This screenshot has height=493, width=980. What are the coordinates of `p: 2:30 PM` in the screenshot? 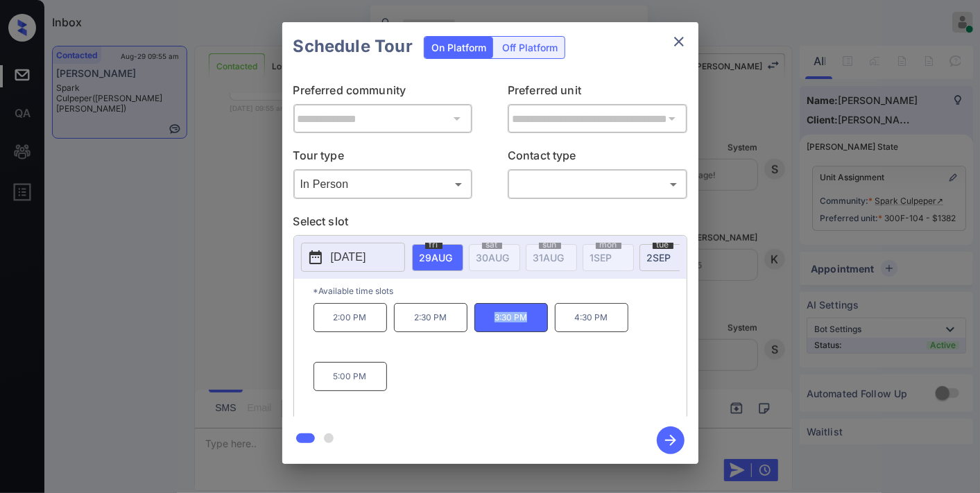 It's located at (431, 317).